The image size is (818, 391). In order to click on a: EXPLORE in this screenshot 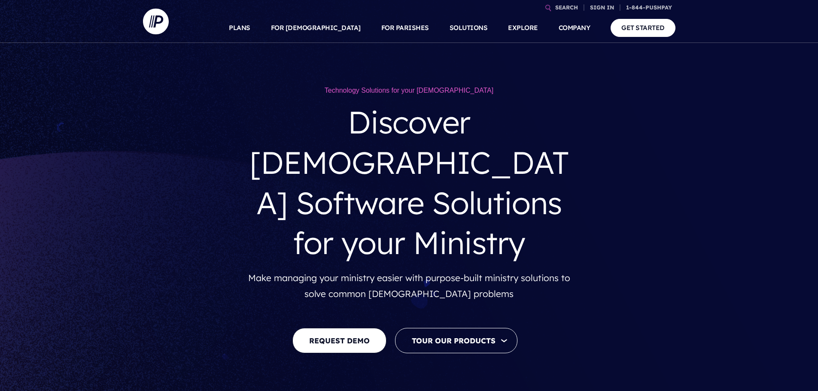, I will do `click(523, 28)`.